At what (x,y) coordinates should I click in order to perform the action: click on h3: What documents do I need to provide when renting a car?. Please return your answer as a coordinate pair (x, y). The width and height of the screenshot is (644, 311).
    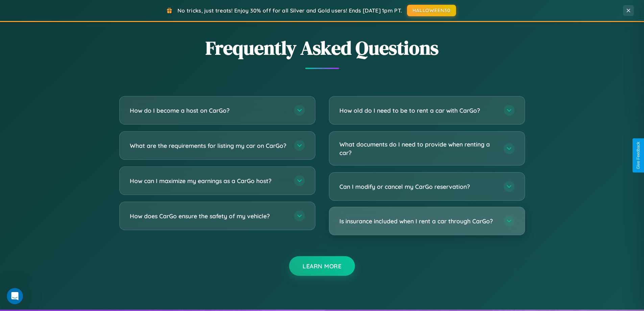
    Looking at the image, I should click on (418, 148).